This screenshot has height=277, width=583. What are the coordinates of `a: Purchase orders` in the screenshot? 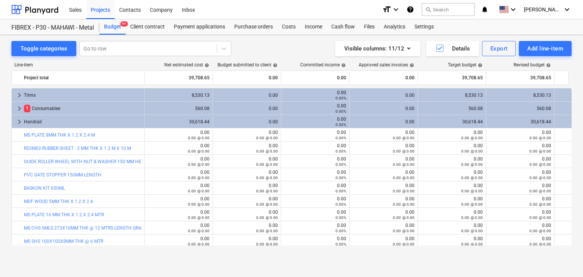 It's located at (254, 27).